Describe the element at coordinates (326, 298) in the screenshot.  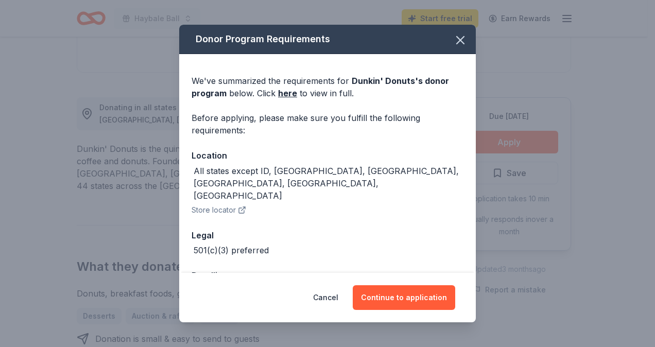
I see `button: Cancel` at that location.